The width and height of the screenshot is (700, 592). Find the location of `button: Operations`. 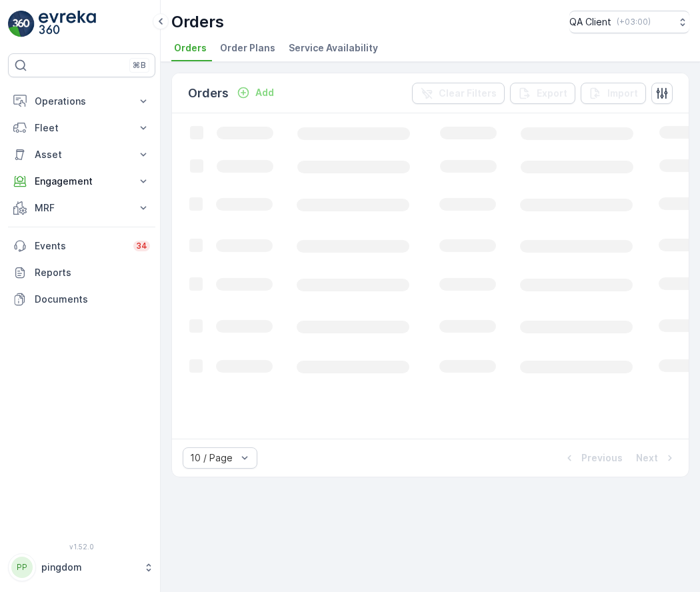

button: Operations is located at coordinates (81, 101).